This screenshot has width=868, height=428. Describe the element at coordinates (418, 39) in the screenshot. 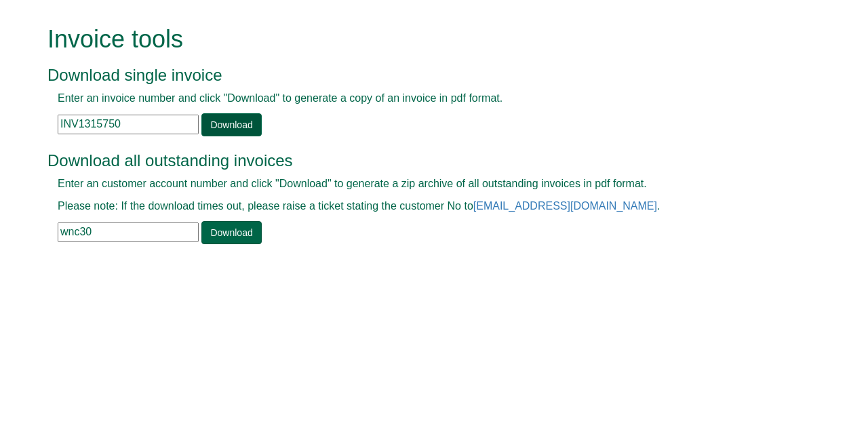

I see `h1: Invoice tools` at that location.